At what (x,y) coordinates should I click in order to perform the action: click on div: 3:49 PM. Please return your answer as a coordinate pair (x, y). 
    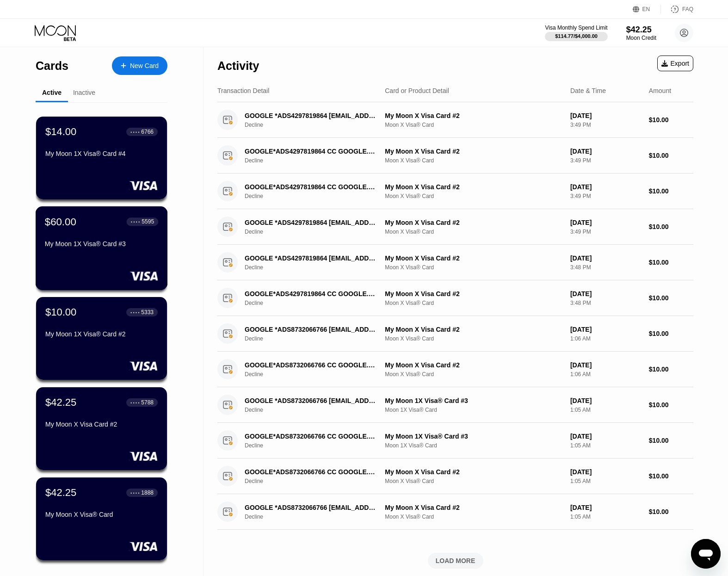
    Looking at the image, I should click on (606, 160).